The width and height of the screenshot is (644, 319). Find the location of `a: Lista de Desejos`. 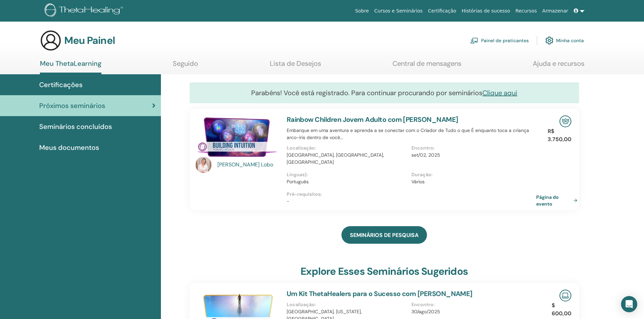

a: Lista de Desejos is located at coordinates (296, 66).